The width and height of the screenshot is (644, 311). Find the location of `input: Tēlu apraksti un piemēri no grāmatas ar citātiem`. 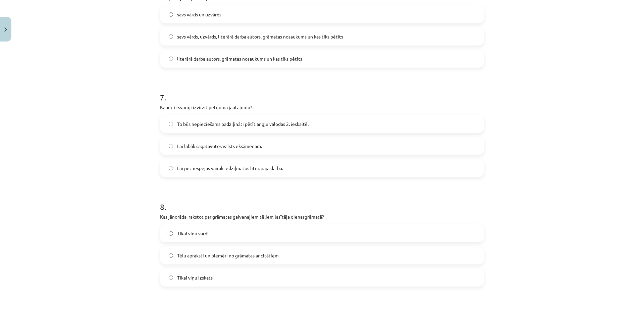

input: Tēlu apraksti un piemēri no grāmatas ar citātiem is located at coordinates (171, 255).